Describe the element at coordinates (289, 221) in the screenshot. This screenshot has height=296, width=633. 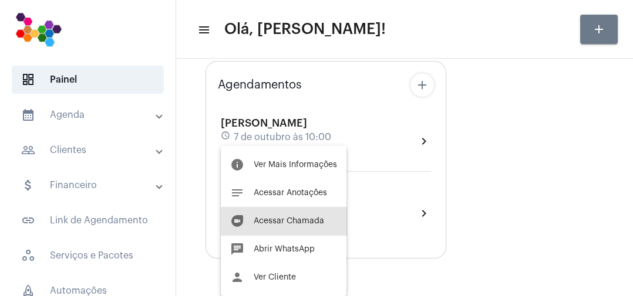
I see `span: Acessar Chamada` at that location.